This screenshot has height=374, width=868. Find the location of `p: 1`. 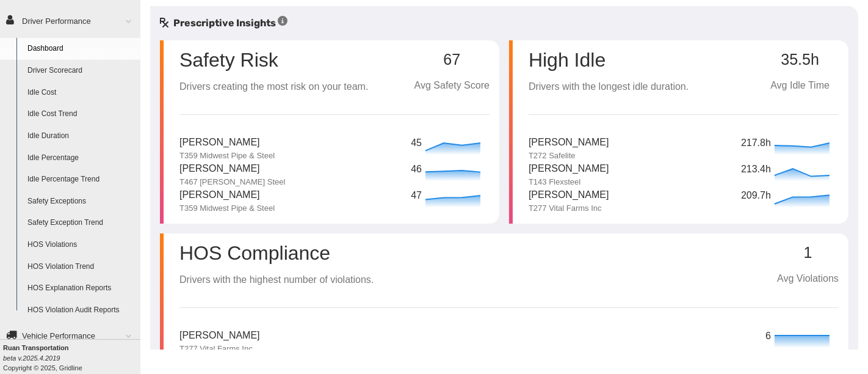

p: 1 is located at coordinates (807, 253).